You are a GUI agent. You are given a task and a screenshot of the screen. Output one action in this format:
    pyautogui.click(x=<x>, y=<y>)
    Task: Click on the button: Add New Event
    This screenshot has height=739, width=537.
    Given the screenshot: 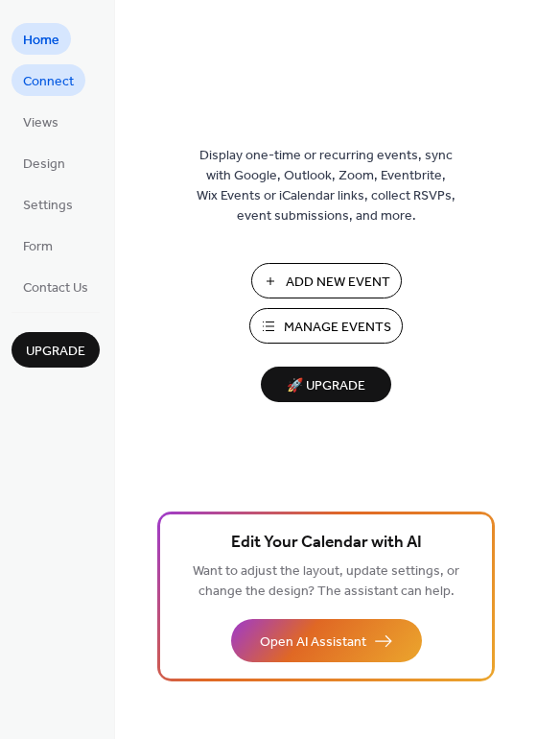 What is the action you would take?
    pyautogui.click(x=326, y=280)
    